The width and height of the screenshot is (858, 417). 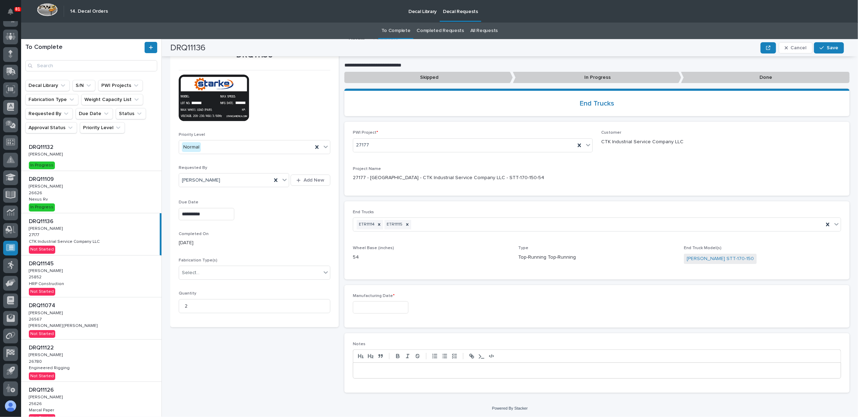 I want to click on span: Customer, so click(x=611, y=133).